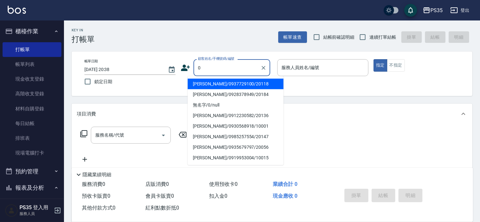 The width and height of the screenshot is (480, 222). I want to click on span: 服務消費 0, so click(93, 184).